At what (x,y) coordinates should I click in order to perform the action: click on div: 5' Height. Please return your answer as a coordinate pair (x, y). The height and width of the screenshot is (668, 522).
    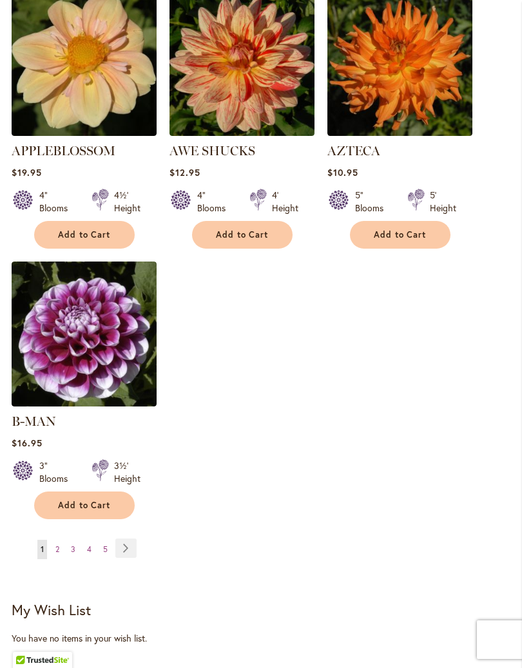
    Looking at the image, I should click on (443, 202).